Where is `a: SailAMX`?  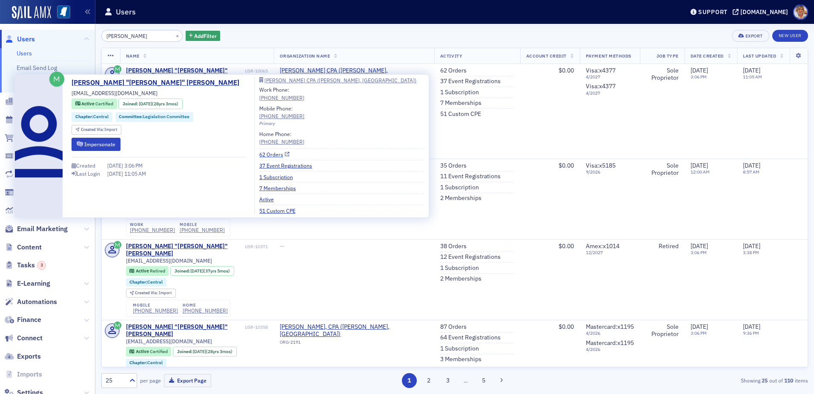 a: SailAMX is located at coordinates (32, 13).